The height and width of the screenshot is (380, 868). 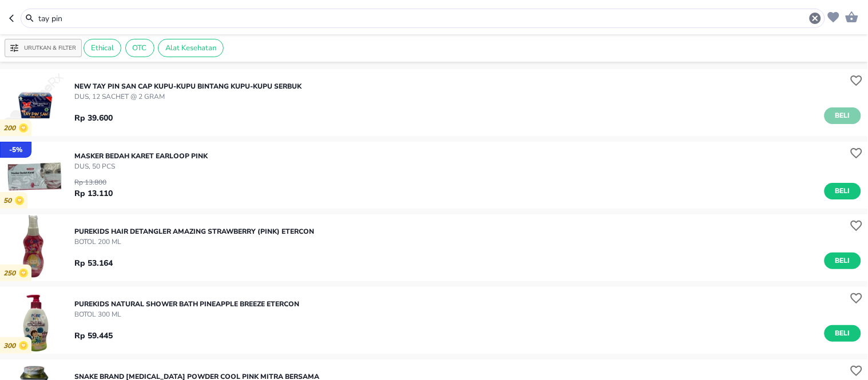 I want to click on span: OTC, so click(x=140, y=48).